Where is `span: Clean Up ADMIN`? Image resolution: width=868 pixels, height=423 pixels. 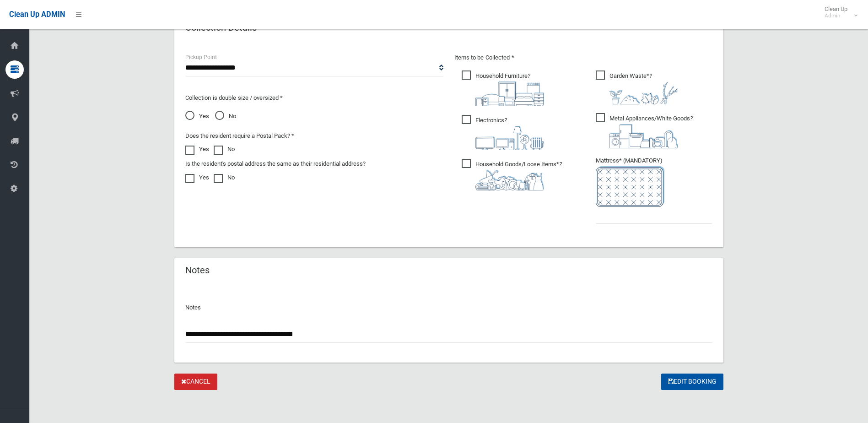
span: Clean Up ADMIN is located at coordinates (37, 14).